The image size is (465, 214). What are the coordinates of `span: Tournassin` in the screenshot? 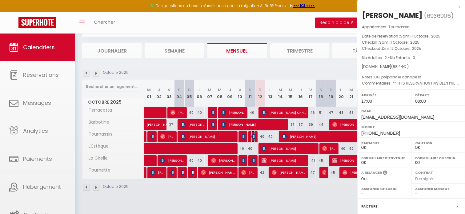 It's located at (399, 27).